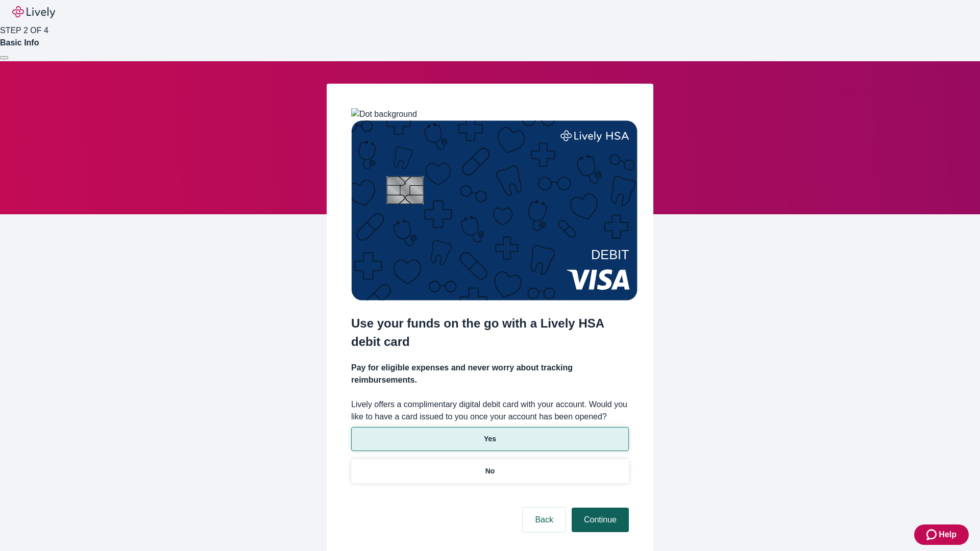 Image resolution: width=980 pixels, height=551 pixels. What do you see at coordinates (490, 439) in the screenshot?
I see `button: Yes` at bounding box center [490, 439].